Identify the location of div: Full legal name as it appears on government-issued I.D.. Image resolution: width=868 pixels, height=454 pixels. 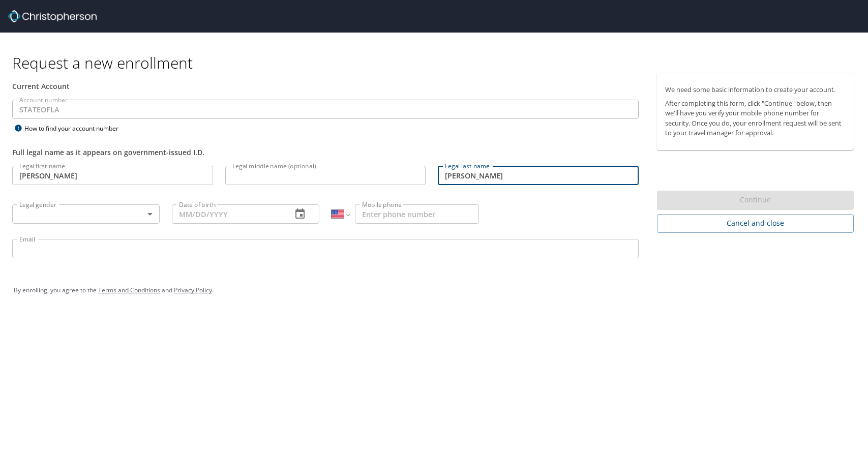
(326, 152).